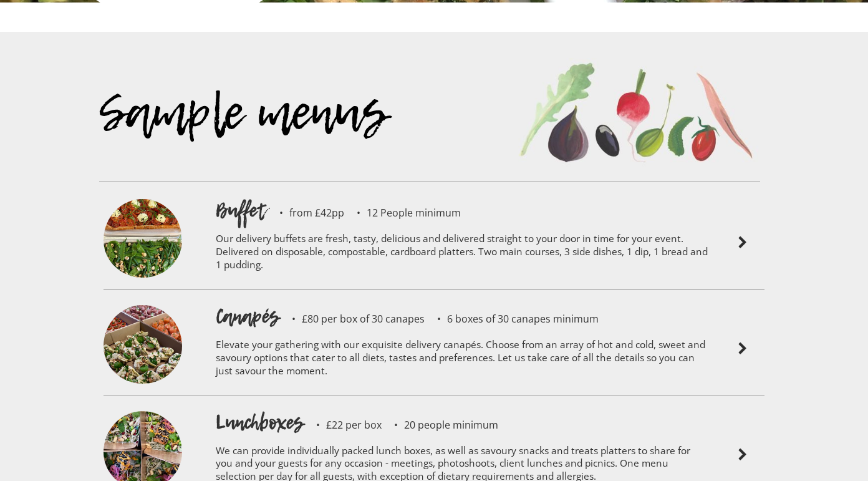 The width and height of the screenshot is (868, 481). What do you see at coordinates (440, 424) in the screenshot?
I see `p: 20 people minimum` at bounding box center [440, 424].